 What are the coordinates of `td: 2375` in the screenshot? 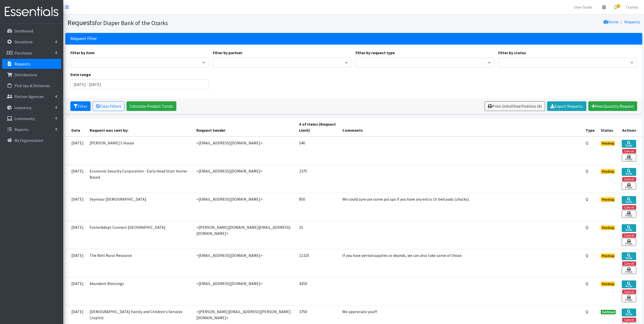 It's located at (318, 179).